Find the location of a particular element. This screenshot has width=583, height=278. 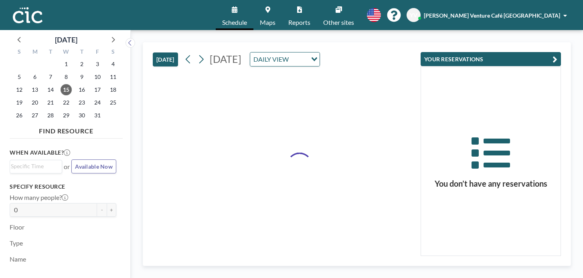

div: F is located at coordinates (97, 53).